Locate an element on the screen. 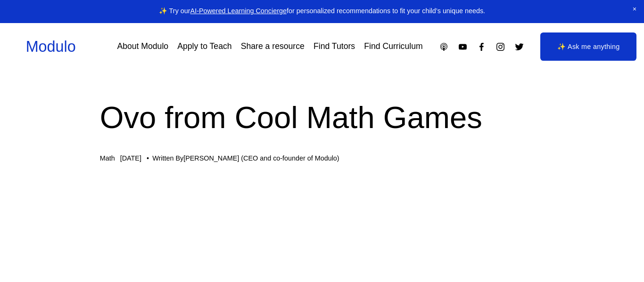 This screenshot has width=644, height=282. a: ✨ Ask me anything is located at coordinates (588, 47).